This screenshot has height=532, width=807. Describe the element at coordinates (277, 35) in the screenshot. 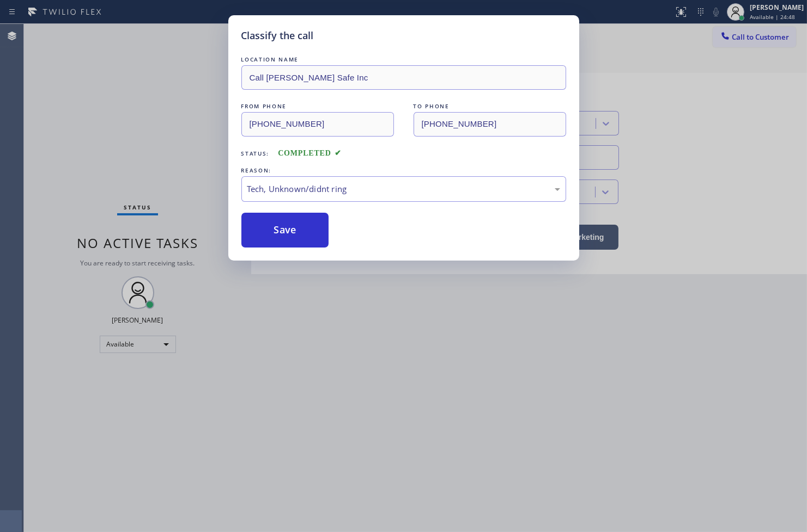

I see `h5: Classify the call` at that location.